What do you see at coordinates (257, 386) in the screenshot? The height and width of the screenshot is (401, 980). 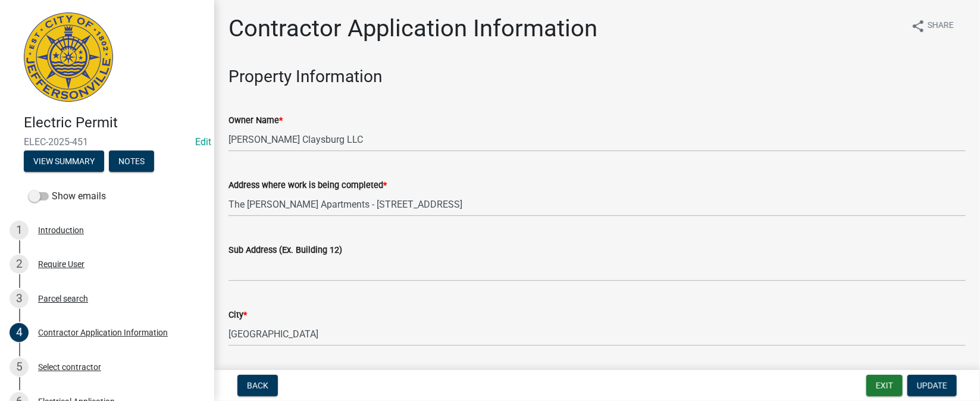 I see `span: Back` at bounding box center [257, 386].